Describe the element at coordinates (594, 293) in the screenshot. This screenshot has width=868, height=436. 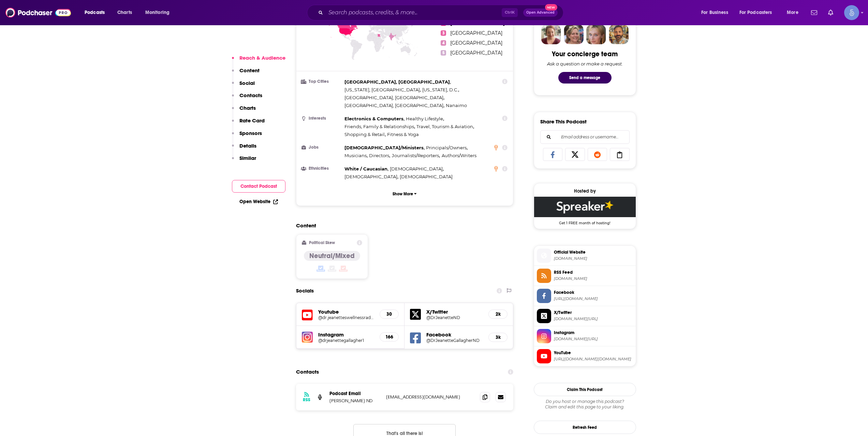
I see `span: Facebook` at that location.